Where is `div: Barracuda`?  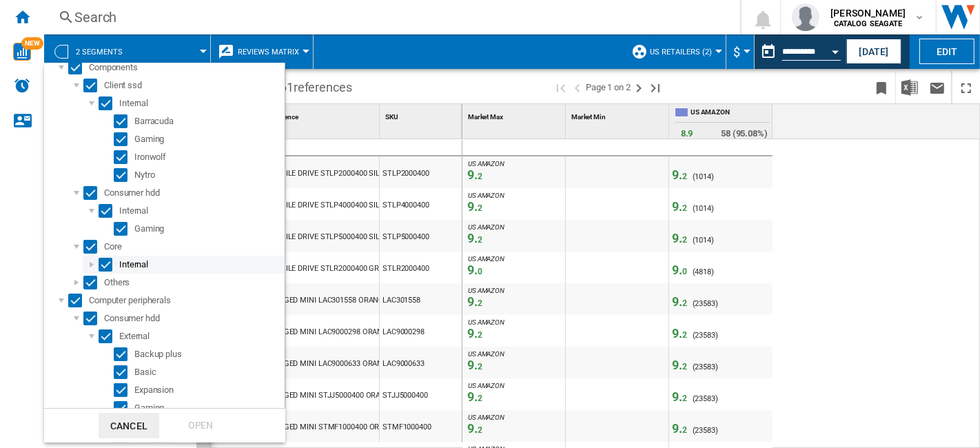
div: Barracuda is located at coordinates (208, 122).